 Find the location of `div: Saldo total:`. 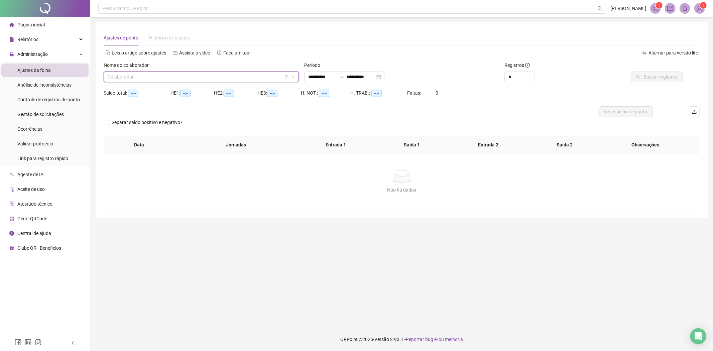

div: Saldo total: is located at coordinates (137, 93).